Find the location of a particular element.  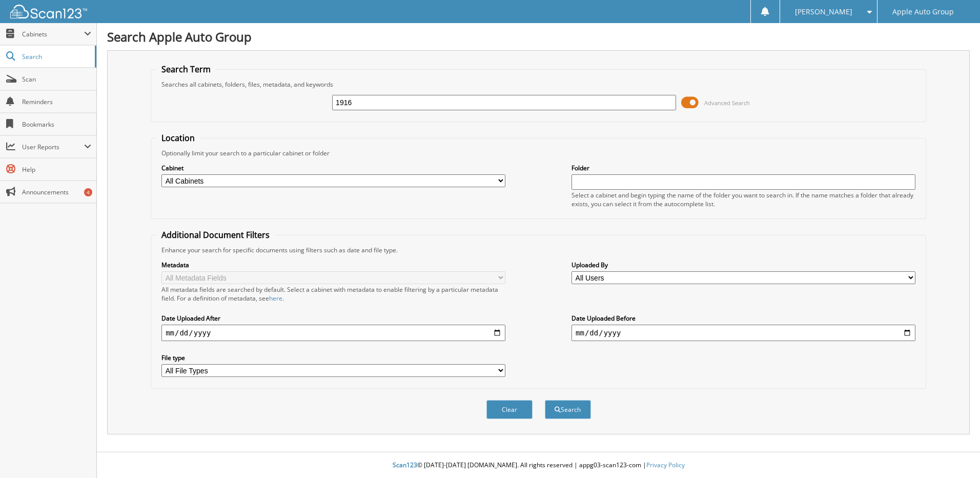

span: Scan is located at coordinates (56, 79).